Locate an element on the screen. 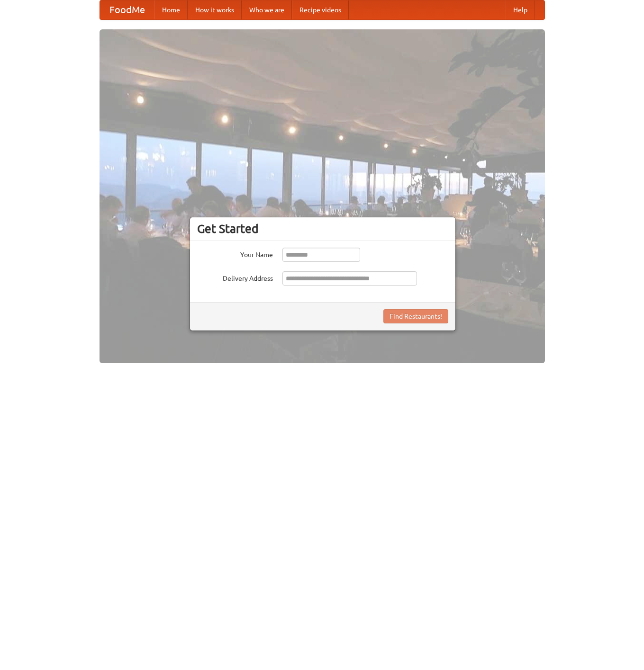 This screenshot has width=644, height=670. a: Home is located at coordinates (171, 10).